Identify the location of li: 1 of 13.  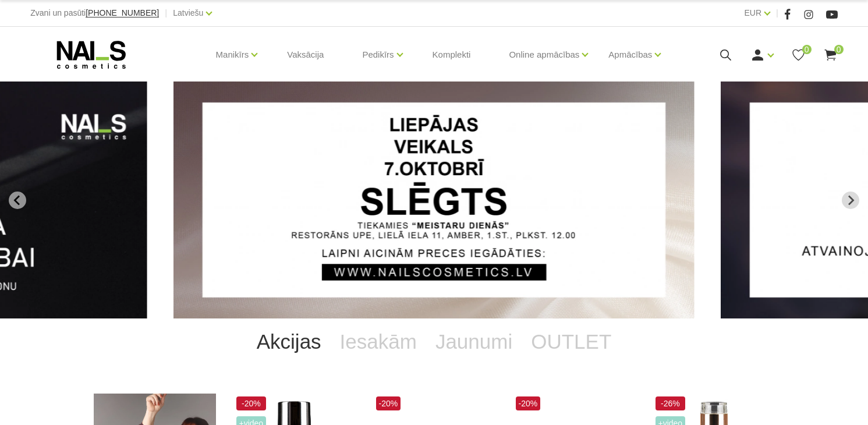
(434, 200).